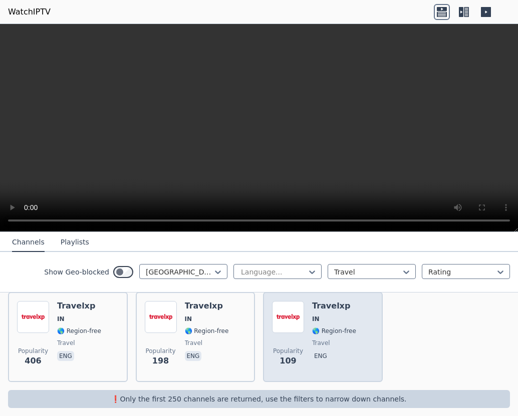 The image size is (518, 416). Describe the element at coordinates (33, 361) in the screenshot. I see `span: 406` at that location.